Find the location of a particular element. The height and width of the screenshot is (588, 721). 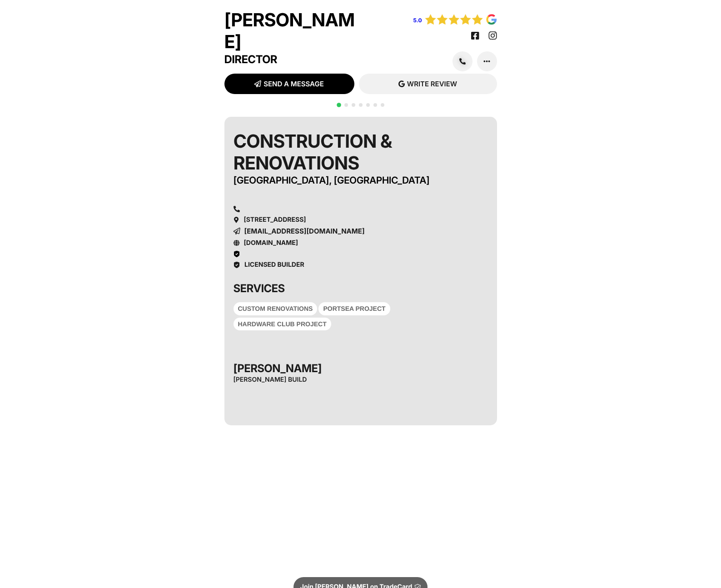

span: Go to slide 4 is located at coordinates (361, 105).